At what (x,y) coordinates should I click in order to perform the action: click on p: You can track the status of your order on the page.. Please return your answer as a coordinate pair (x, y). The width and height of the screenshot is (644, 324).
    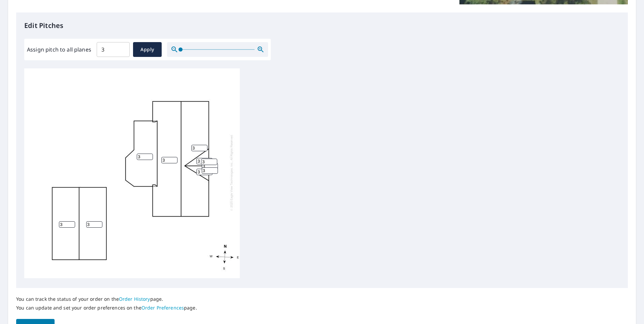
    Looking at the image, I should click on (107, 299).